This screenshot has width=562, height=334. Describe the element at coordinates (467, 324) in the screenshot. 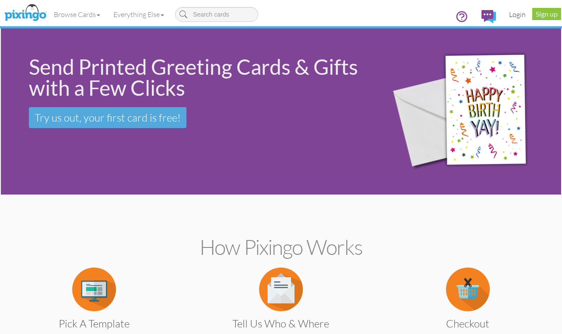

I see `h3: Checkout` at that location.